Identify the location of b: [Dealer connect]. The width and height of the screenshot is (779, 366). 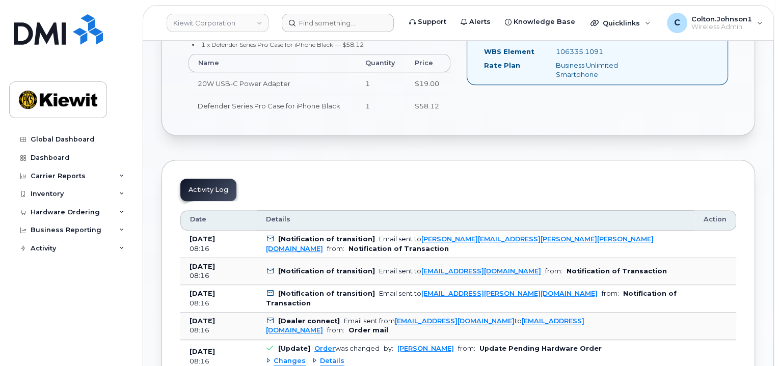
(309, 321).